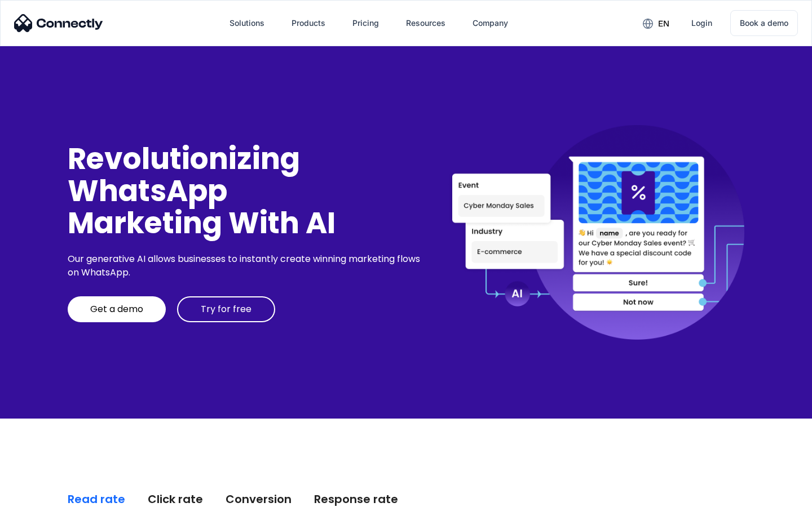 The width and height of the screenshot is (812, 507). Describe the element at coordinates (226, 310) in the screenshot. I see `a: Try for free` at that location.